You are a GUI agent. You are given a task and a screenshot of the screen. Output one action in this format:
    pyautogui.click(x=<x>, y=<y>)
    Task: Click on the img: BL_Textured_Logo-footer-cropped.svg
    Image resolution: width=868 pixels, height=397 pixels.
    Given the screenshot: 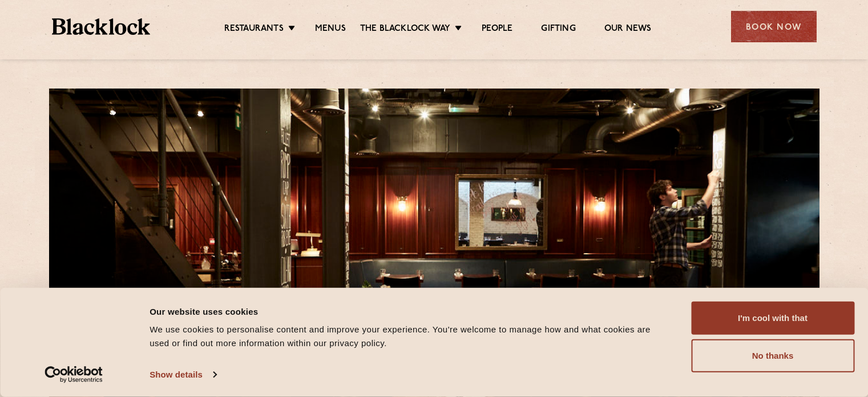 What is the action you would take?
    pyautogui.click(x=101, y=26)
    